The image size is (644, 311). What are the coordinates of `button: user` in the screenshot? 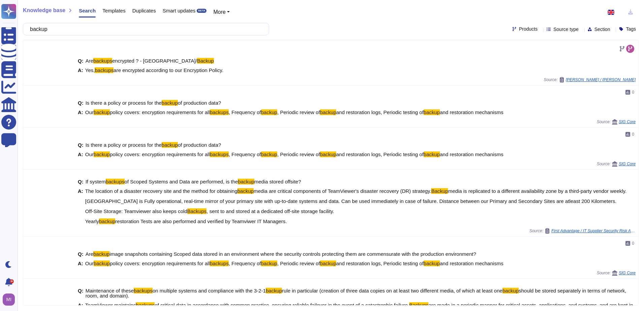 It's located at (11, 300).